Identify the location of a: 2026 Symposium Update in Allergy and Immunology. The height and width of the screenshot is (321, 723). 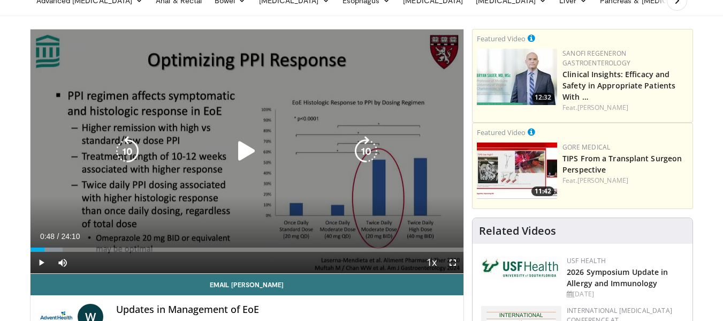
(617, 277).